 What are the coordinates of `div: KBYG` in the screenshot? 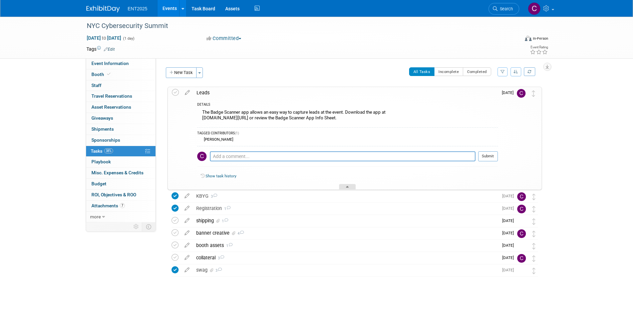 It's located at (345, 196).